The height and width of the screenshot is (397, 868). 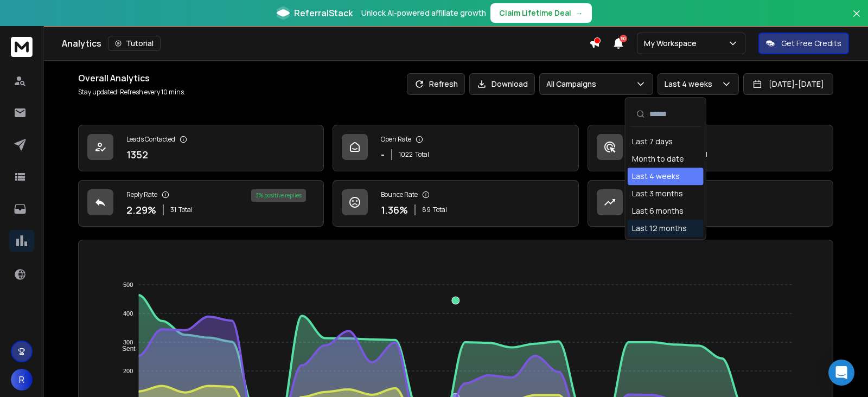 I want to click on div: Month to date, so click(x=658, y=159).